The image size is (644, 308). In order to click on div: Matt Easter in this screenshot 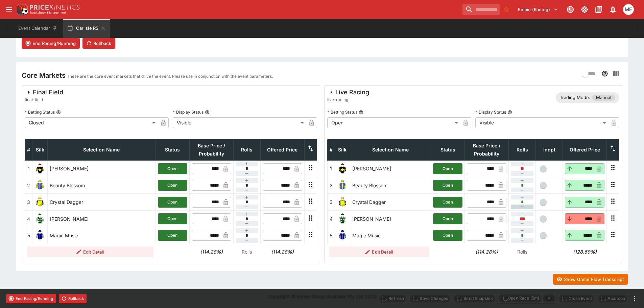, I will do `click(629, 9)`.